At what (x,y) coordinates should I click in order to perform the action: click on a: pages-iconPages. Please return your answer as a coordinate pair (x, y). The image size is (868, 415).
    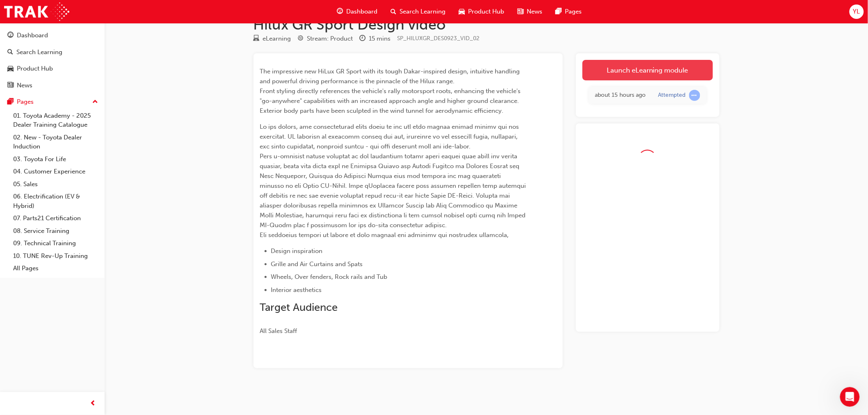
    Looking at the image, I should click on (569, 12).